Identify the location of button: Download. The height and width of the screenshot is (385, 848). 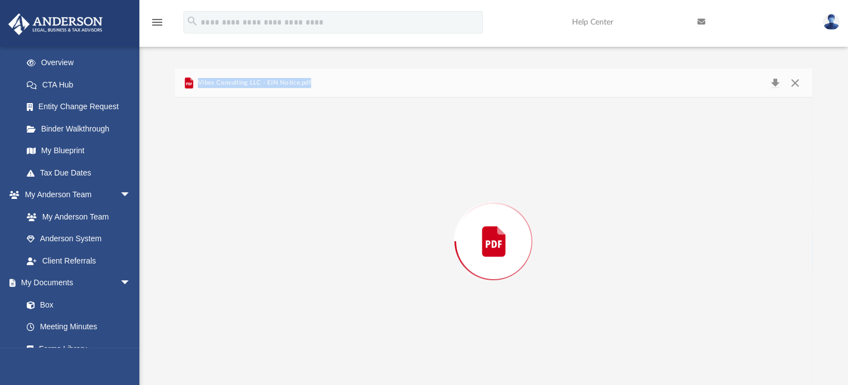
(776, 83).